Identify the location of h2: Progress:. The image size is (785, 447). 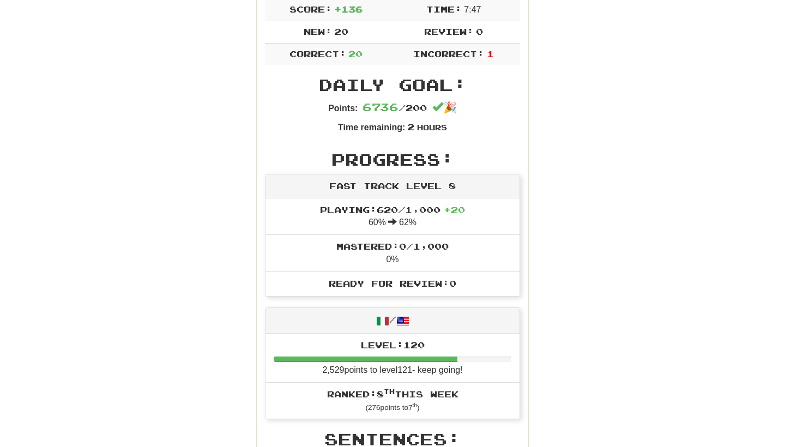
(393, 159).